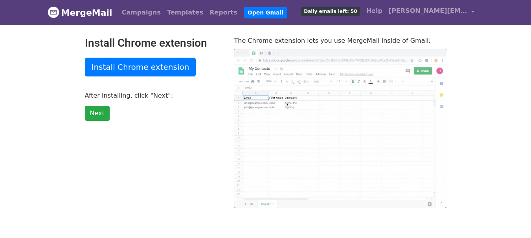 Image resolution: width=531 pixels, height=238 pixels. What do you see at coordinates (374, 11) in the screenshot?
I see `a: Help` at bounding box center [374, 11].